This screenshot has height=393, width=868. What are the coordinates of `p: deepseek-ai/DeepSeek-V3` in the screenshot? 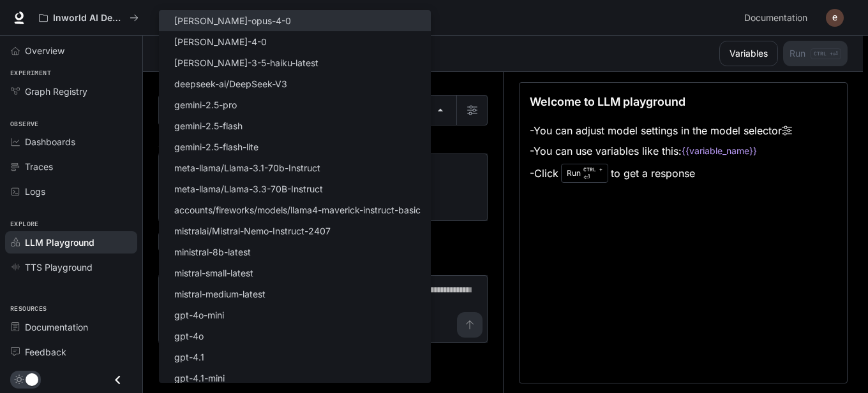 It's located at (230, 84).